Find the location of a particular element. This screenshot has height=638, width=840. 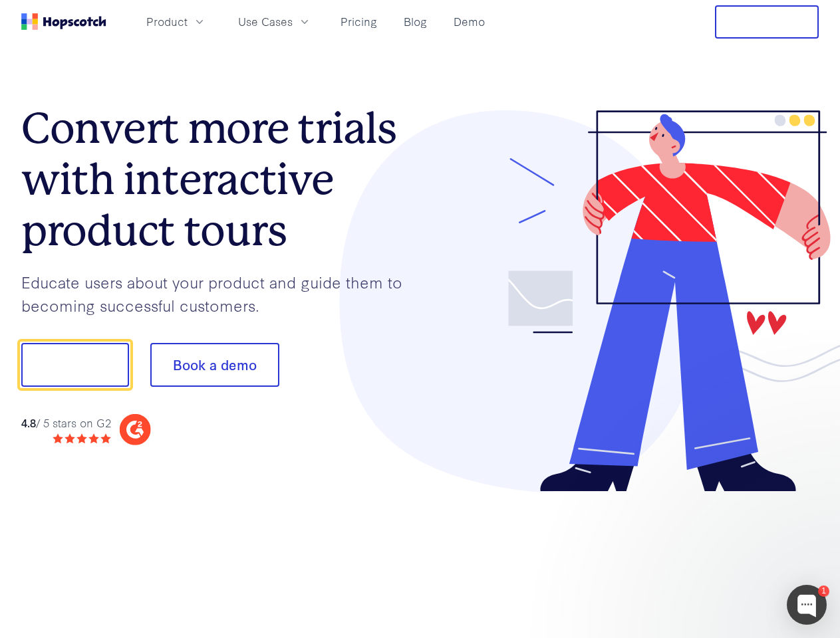

button: Product is located at coordinates (176, 21).